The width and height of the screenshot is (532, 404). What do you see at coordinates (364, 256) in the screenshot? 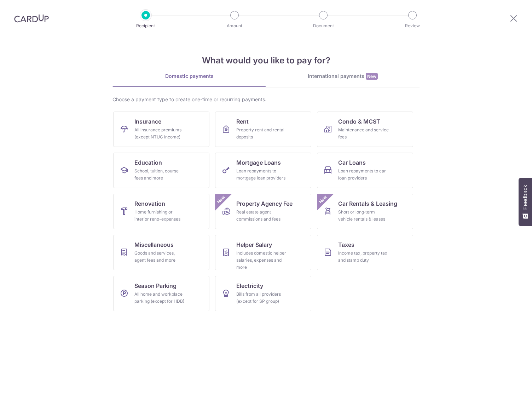
I see `div: Income tax, property tax and stamp duty` at bounding box center [364, 256].